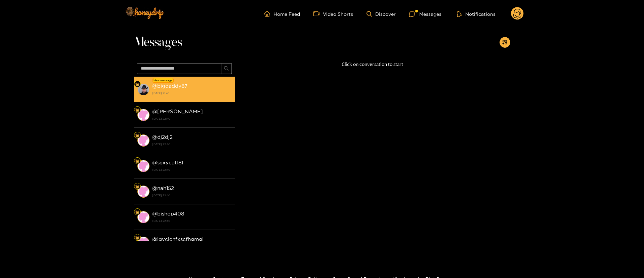 This screenshot has height=278, width=644. What do you see at coordinates (168, 213) in the screenshot?
I see `strong: @ bishop408` at bounding box center [168, 213].